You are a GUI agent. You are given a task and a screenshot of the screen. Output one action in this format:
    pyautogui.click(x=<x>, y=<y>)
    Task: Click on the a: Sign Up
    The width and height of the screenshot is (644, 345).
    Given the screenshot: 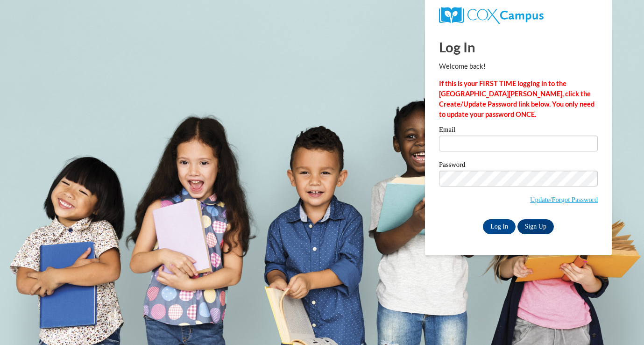 What is the action you would take?
    pyautogui.click(x=536, y=227)
    